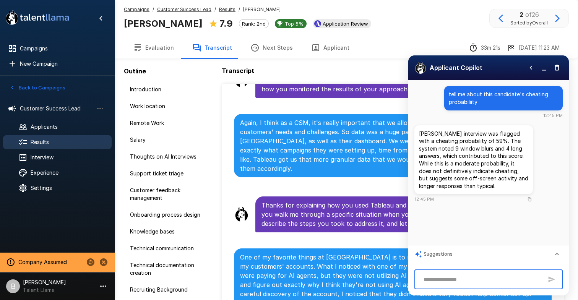 The height and width of the screenshot is (300, 578). What do you see at coordinates (533, 48) in the screenshot?
I see `div: The date and time when the interview was completed` at bounding box center [533, 48].